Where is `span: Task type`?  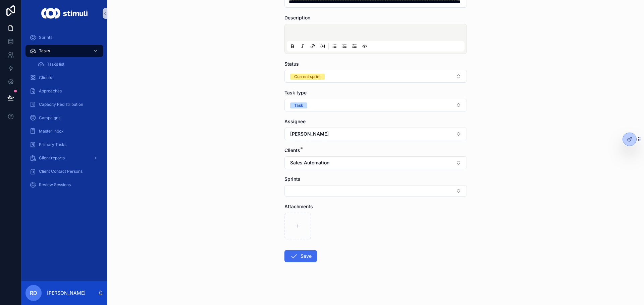
span: Task type is located at coordinates (295, 92).